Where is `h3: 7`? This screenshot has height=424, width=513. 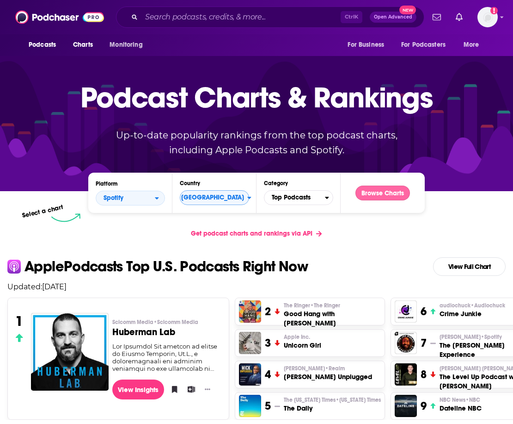 h3: 7 is located at coordinates (424, 343).